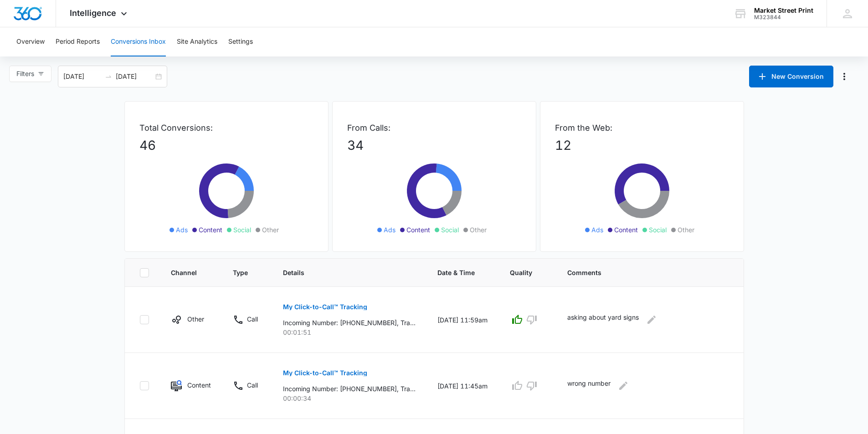  What do you see at coordinates (138, 42) in the screenshot?
I see `button: Conversions Inbox` at bounding box center [138, 42].